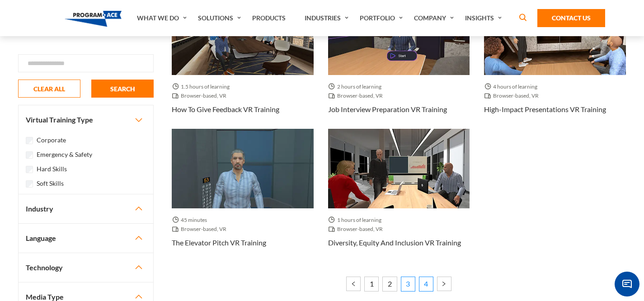  I want to click on button: Virtual Training Type, so click(86, 120).